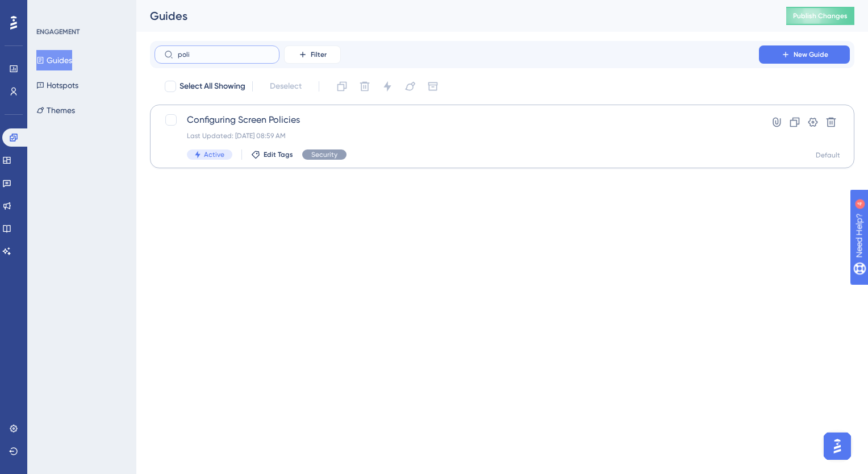 The image size is (868, 474). What do you see at coordinates (17, 17) in the screenshot?
I see `button: Open AI Assistant Launcher` at bounding box center [17, 17].